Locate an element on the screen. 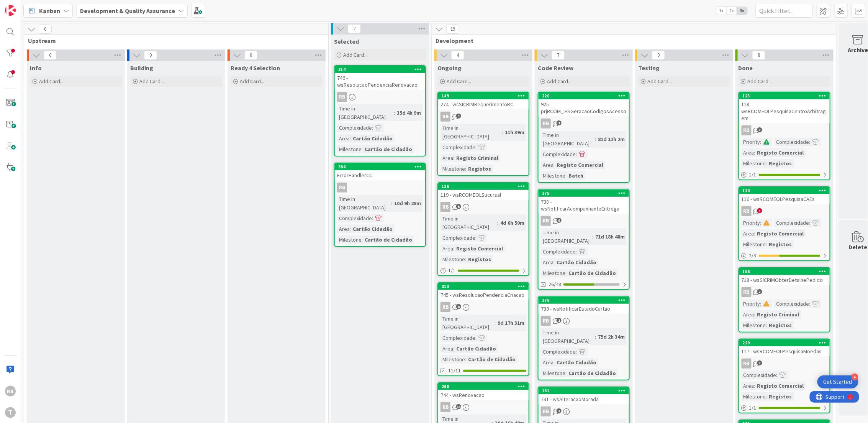 Image resolution: width=868 pixels, height=423 pixels. div: 375 is located at coordinates (584, 193).